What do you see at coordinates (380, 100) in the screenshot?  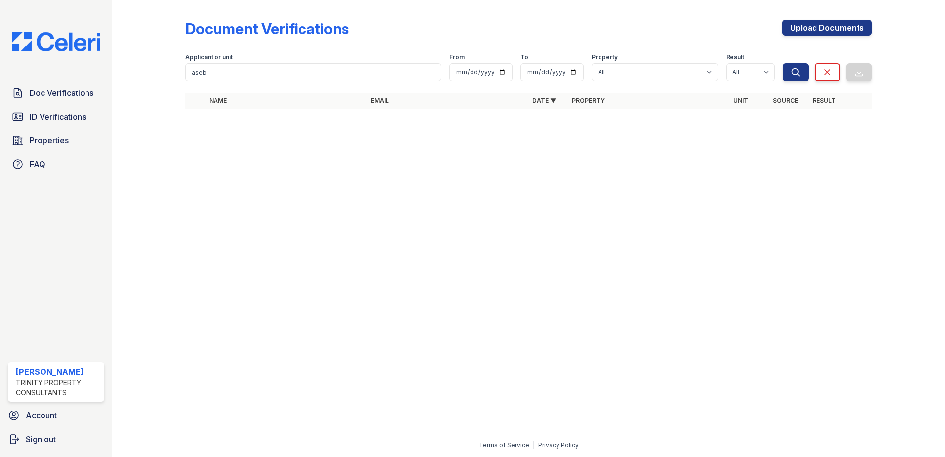 I see `a: Email` at bounding box center [380, 100].